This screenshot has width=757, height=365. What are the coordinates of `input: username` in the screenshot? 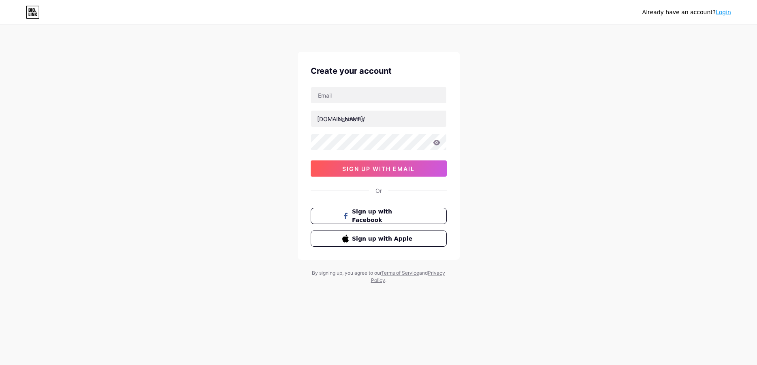 It's located at (379, 119).